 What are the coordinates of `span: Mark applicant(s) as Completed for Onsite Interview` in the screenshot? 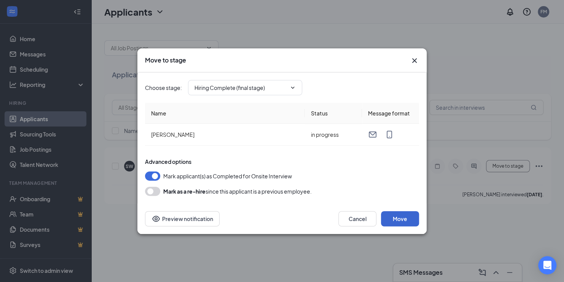 It's located at (228, 176).